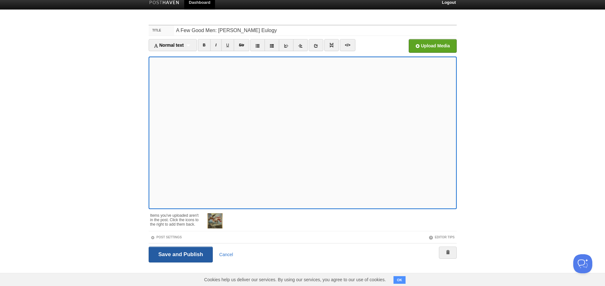 The height and width of the screenshot is (286, 605). What do you see at coordinates (226, 254) in the screenshot?
I see `a: Cancel` at bounding box center [226, 254].